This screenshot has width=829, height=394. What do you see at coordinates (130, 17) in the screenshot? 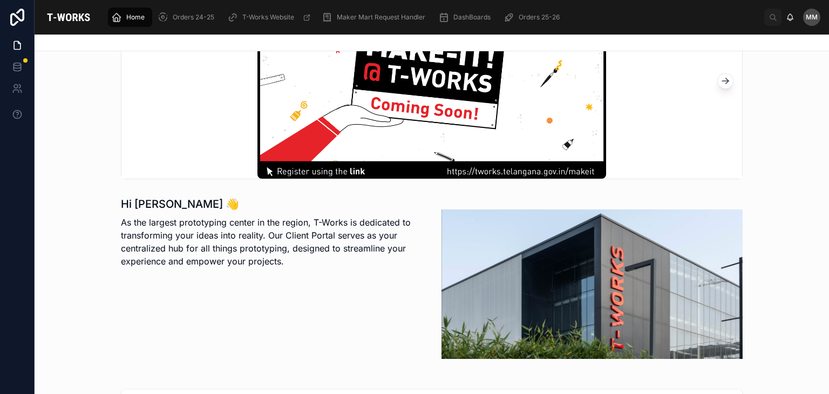
I see `a: Home` at bounding box center [130, 17].